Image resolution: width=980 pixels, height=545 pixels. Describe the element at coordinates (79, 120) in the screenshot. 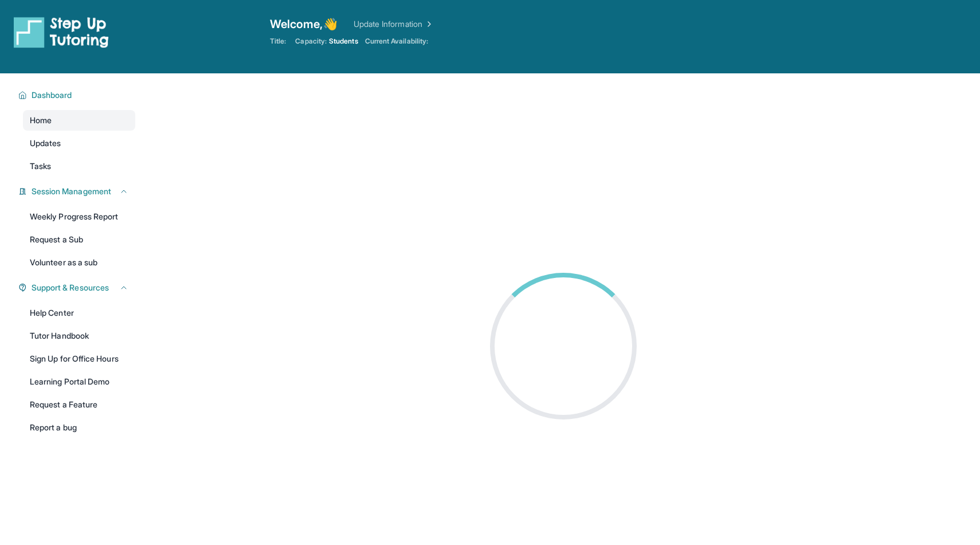

I see `a: Home` at that location.